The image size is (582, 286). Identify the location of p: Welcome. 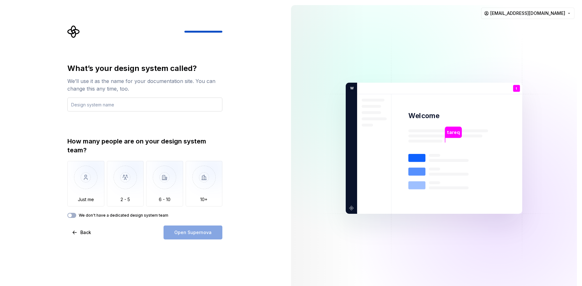
(424, 115).